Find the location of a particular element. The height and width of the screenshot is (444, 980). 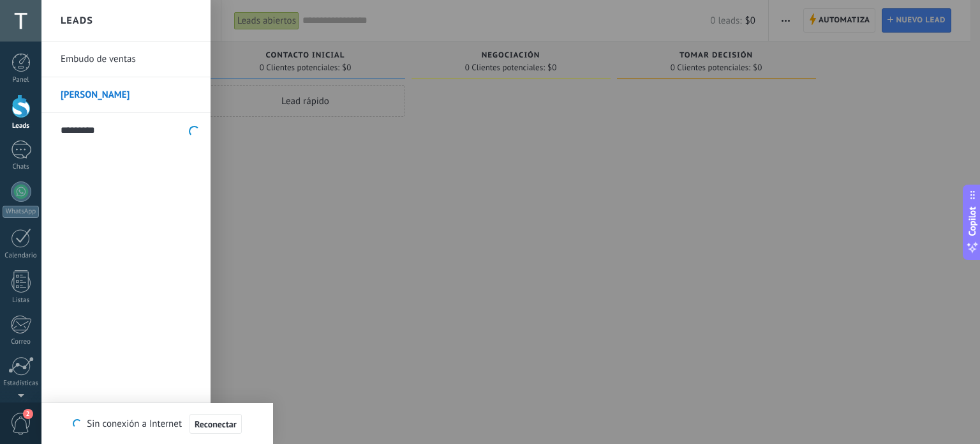

div: Leads is located at coordinates (21, 126).